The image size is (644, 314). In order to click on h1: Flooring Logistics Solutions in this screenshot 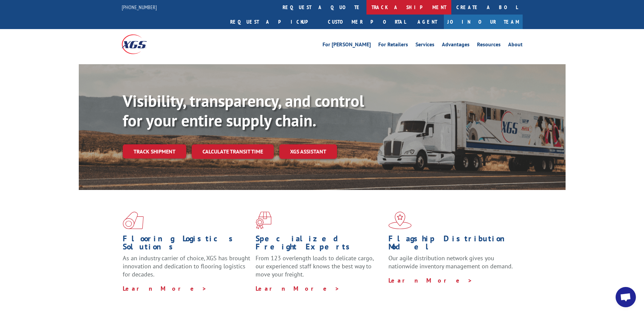, I will do `click(186, 244)`.